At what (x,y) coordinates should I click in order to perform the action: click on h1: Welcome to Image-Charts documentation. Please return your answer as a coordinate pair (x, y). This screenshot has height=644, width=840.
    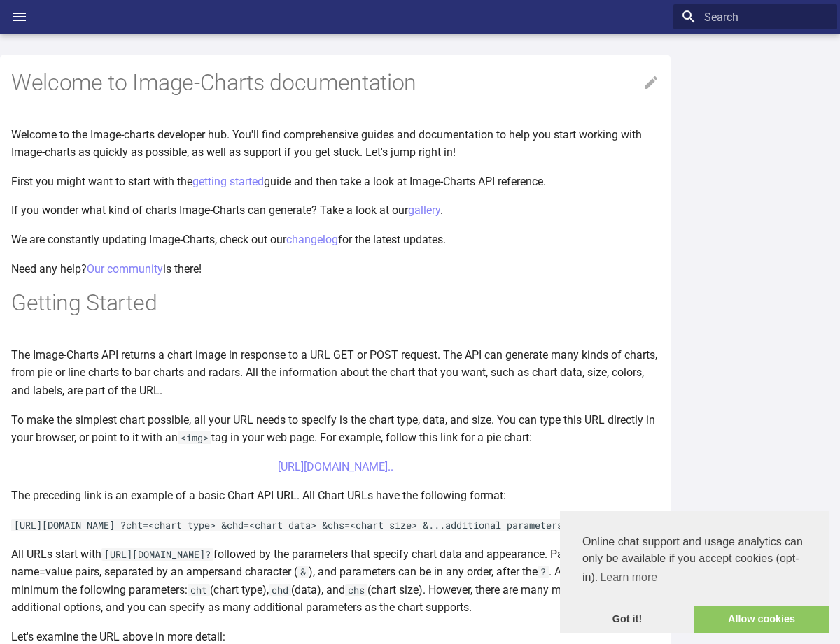
    Looking at the image, I should click on (335, 83).